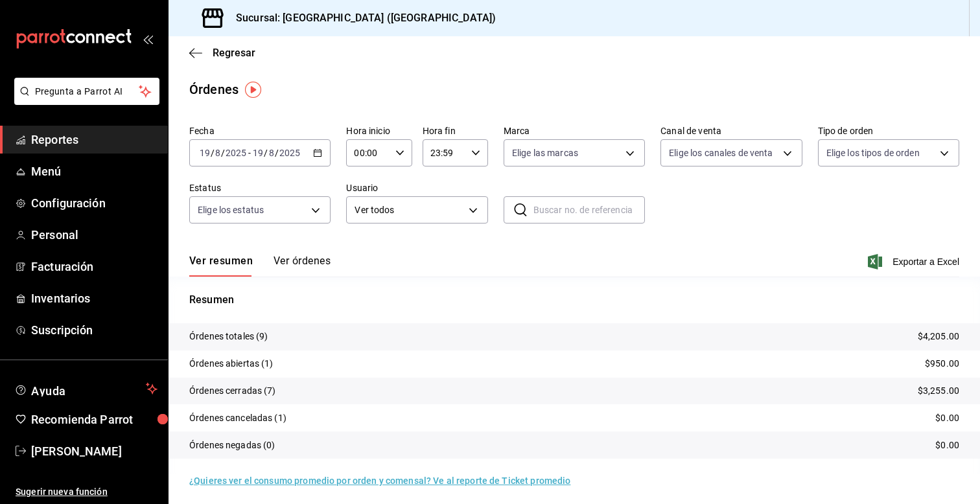 The height and width of the screenshot is (504, 980). I want to click on button: Exportar a Excel, so click(914, 262).